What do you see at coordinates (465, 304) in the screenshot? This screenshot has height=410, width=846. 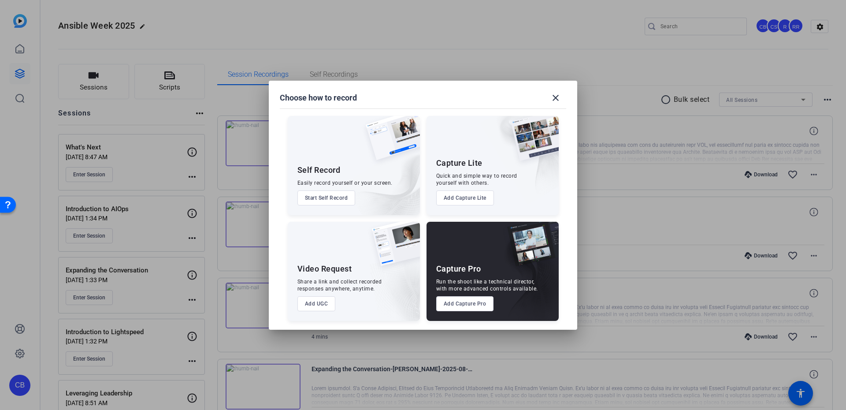 I see `button: Add Capture Pro` at bounding box center [465, 304].